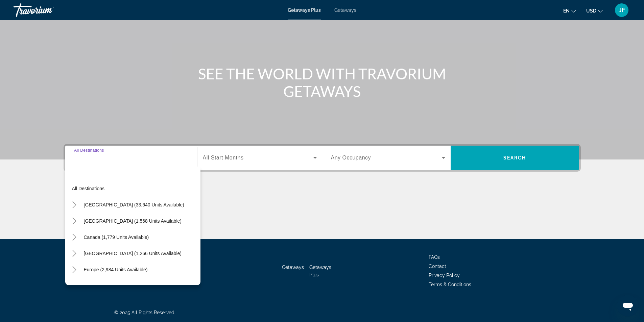 The image size is (644, 322). Describe the element at coordinates (75, 253) in the screenshot. I see `button: Toggle Caribbean & Atlantic Islands (1,266 units available)` at that location.